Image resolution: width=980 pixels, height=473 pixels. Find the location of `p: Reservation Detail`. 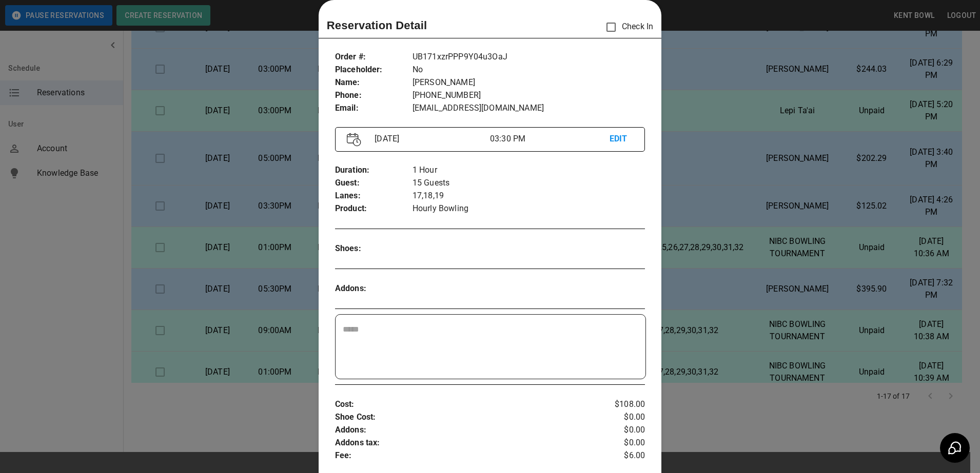

p: Reservation Detail is located at coordinates (377, 25).